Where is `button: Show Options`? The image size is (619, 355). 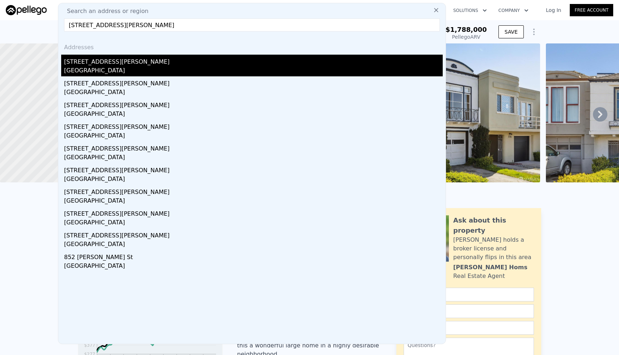
button: Show Options is located at coordinates (534, 32).